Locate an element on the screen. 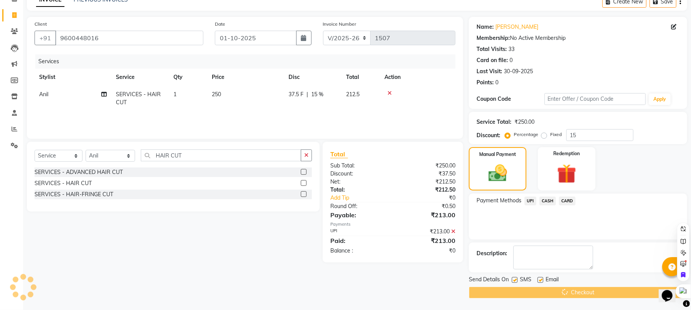  label: Redemption is located at coordinates (566, 154).